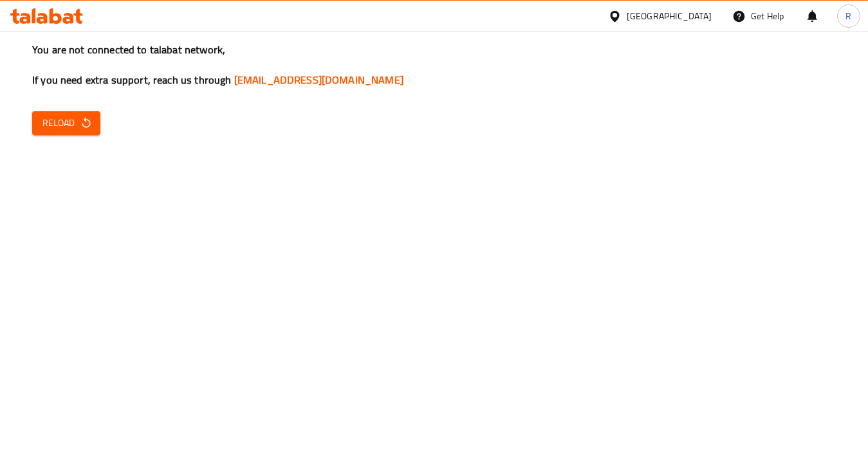  What do you see at coordinates (848, 16) in the screenshot?
I see `span: R` at bounding box center [848, 16].